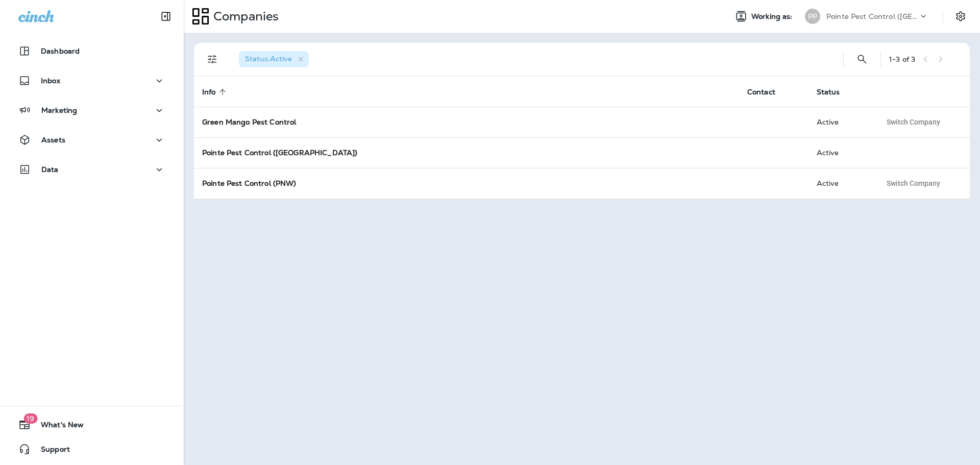 Image resolution: width=980 pixels, height=465 pixels. Describe the element at coordinates (92, 169) in the screenshot. I see `button: Data` at that location.